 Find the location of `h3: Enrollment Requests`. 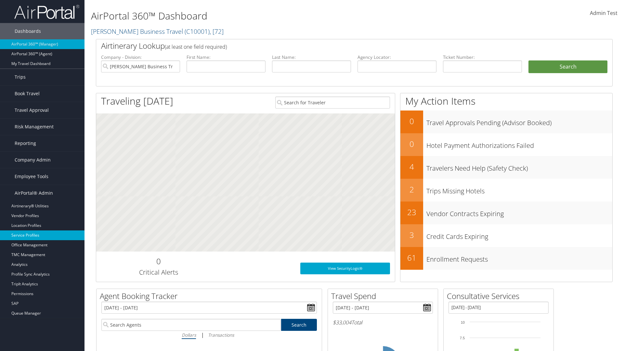

h3: Enrollment Requests is located at coordinates (519, 258).